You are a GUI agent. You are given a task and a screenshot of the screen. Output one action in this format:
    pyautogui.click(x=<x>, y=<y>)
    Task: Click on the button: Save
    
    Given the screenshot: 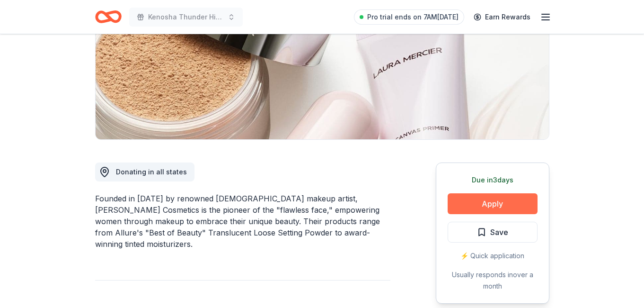 What is the action you would take?
    pyautogui.click(x=493, y=232)
    